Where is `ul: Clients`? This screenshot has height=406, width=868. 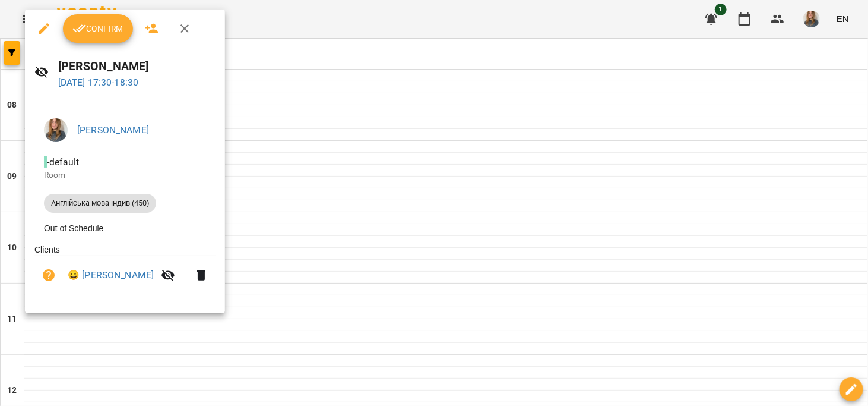
ul: Clients is located at coordinates (125, 271).